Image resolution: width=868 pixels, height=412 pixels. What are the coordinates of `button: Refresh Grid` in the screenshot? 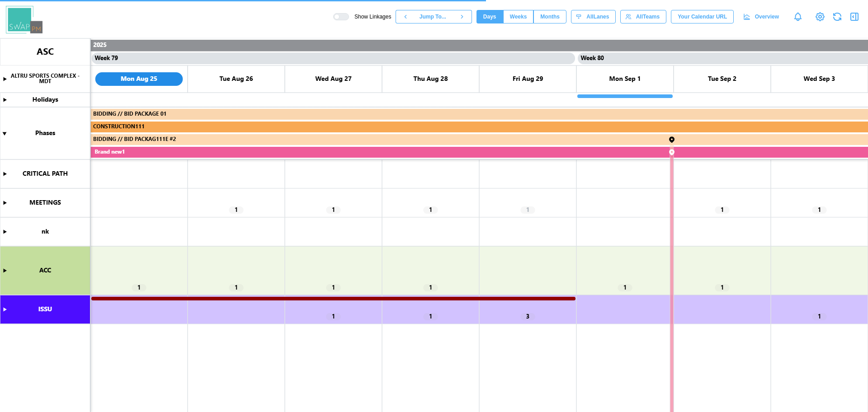 It's located at (837, 17).